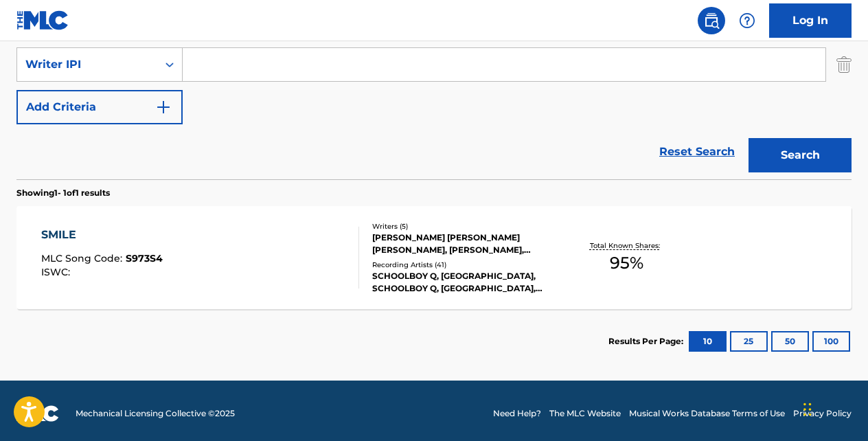  I want to click on button: Search, so click(800, 155).